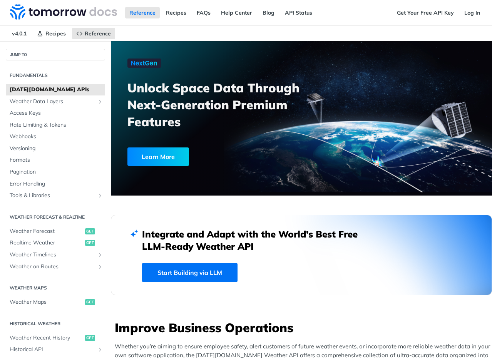 This screenshot has height=358, width=492. What do you see at coordinates (52, 350) in the screenshot?
I see `span: Historical API` at bounding box center [52, 350].